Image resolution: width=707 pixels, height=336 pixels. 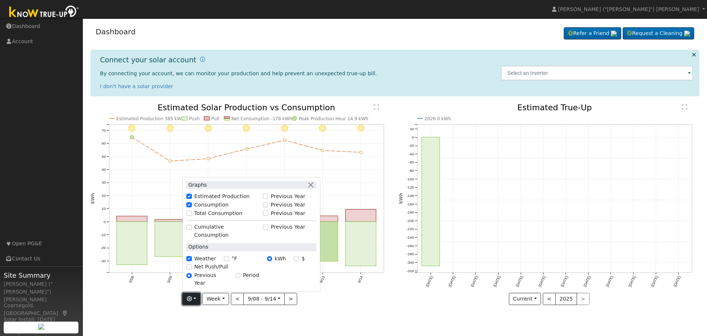 What do you see at coordinates (555, 107) in the screenshot?
I see `text: Estimated True-Up` at bounding box center [555, 107].